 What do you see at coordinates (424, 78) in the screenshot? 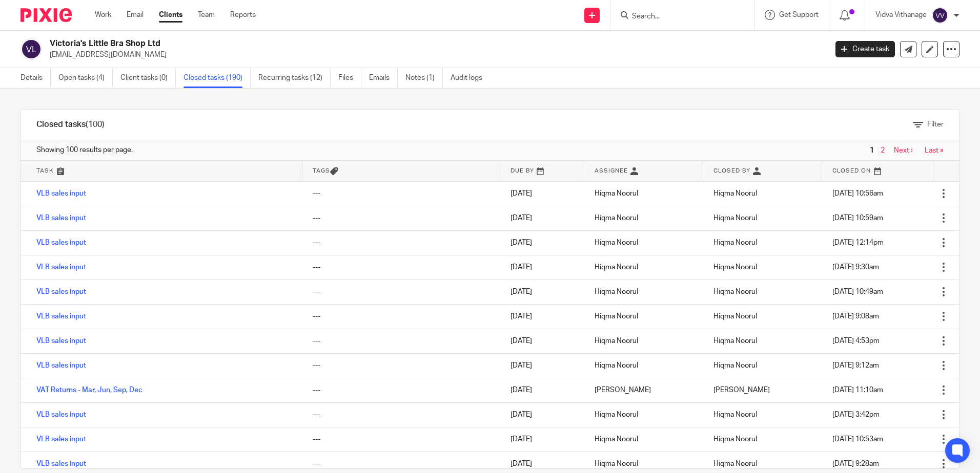
I see `a: Notes (1)` at bounding box center [424, 78].